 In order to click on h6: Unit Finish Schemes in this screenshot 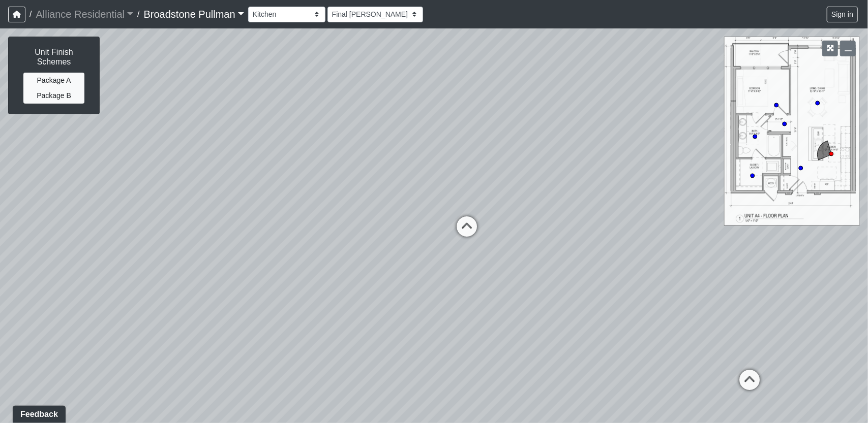, I will do `click(54, 57)`.